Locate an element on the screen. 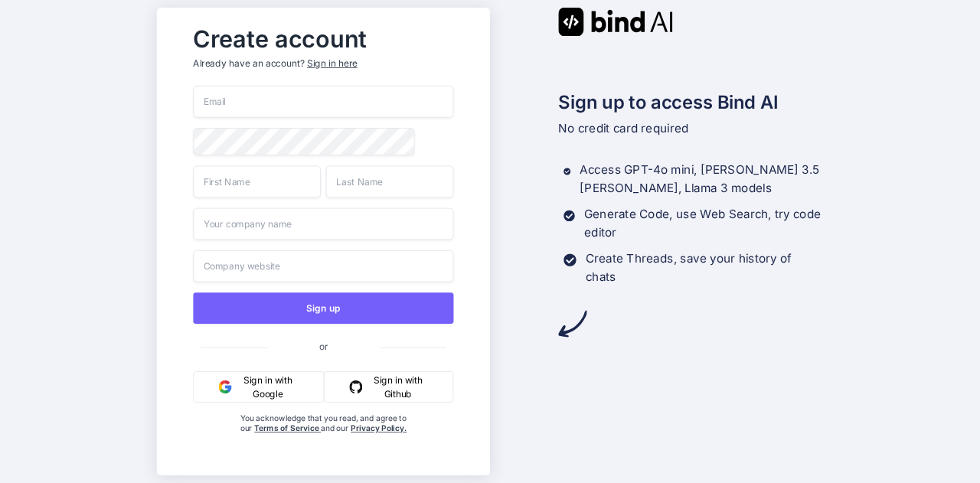  p: Generate Code, use Web Search, try code editor is located at coordinates (703, 223).